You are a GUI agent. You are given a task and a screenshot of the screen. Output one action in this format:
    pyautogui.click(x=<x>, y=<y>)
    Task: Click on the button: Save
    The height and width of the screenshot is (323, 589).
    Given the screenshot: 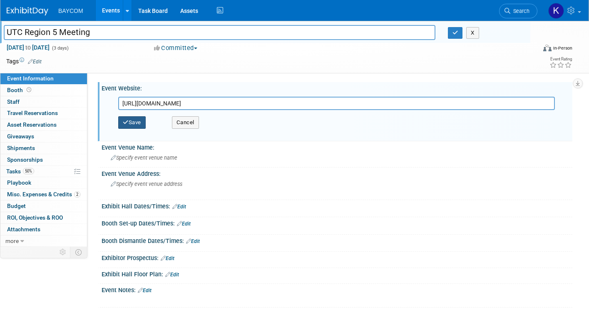 What is the action you would take?
    pyautogui.click(x=132, y=122)
    